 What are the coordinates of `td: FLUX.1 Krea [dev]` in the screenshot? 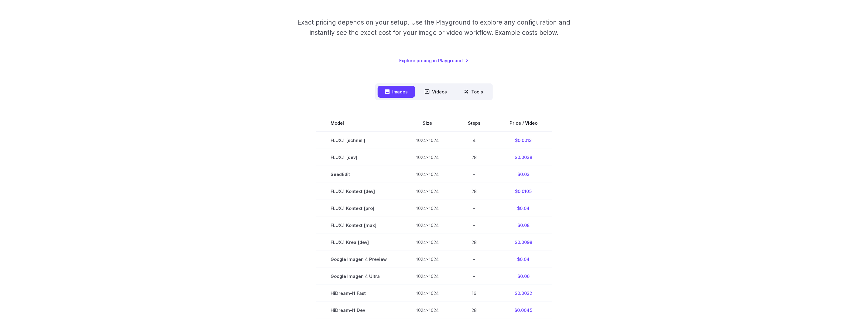 It's located at (359, 242).